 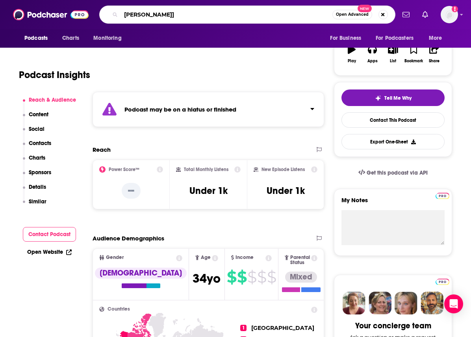 What do you see at coordinates (393, 142) in the screenshot?
I see `button: Export One-Sheet` at bounding box center [393, 142].